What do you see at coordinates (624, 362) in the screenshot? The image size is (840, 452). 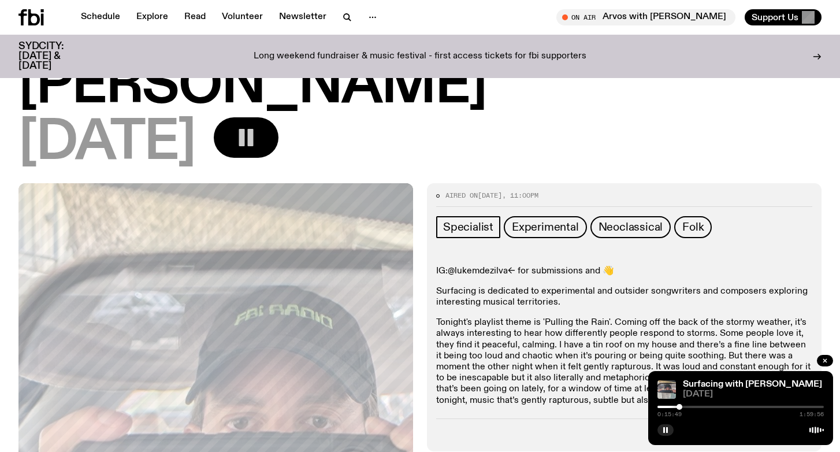 I see `p: Tonight's playlist theme is 'Pulling the Rain'. Coming off the back of the stormy weather, it’s a...` at bounding box center [624, 362].